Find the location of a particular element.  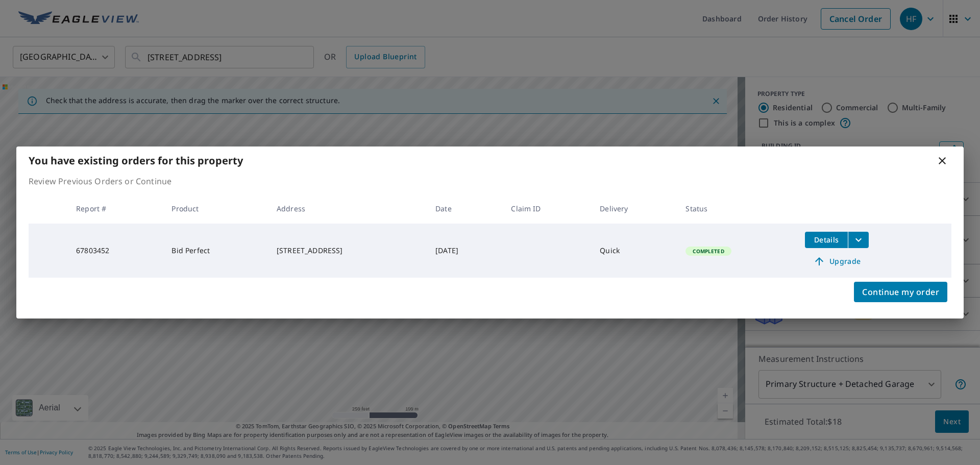

th: Date is located at coordinates (465, 208).